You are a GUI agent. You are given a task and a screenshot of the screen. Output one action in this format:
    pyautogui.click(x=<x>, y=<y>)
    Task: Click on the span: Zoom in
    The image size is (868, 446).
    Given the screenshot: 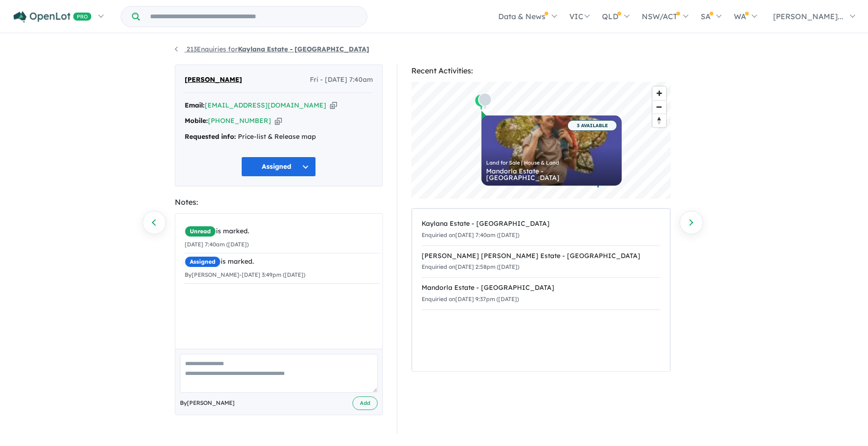 What is the action you would take?
    pyautogui.click(x=659, y=93)
    